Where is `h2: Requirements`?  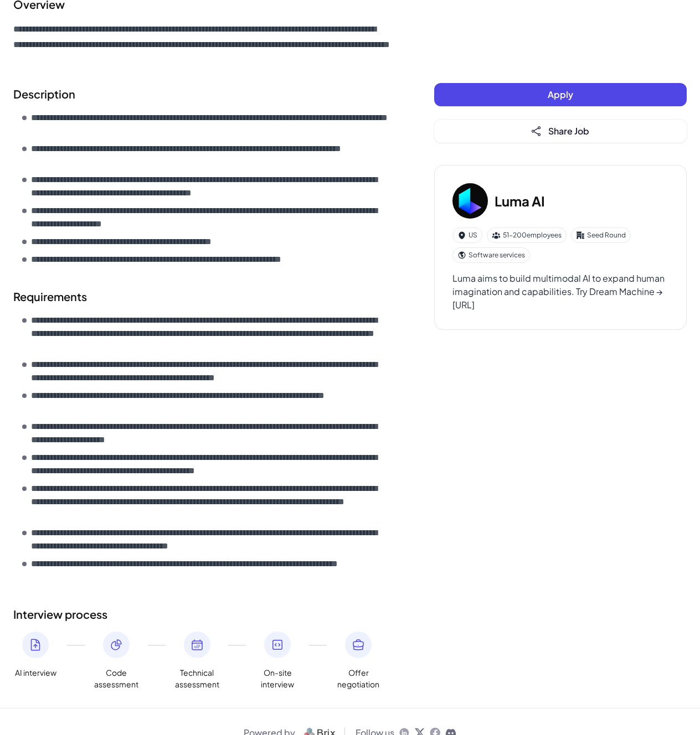
h2: Requirements is located at coordinates (202, 297).